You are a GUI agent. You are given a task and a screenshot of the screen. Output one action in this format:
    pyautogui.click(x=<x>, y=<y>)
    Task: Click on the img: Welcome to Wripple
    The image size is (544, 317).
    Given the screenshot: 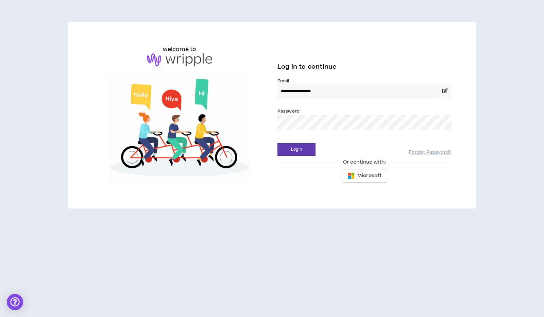 What is the action you would take?
    pyautogui.click(x=180, y=129)
    